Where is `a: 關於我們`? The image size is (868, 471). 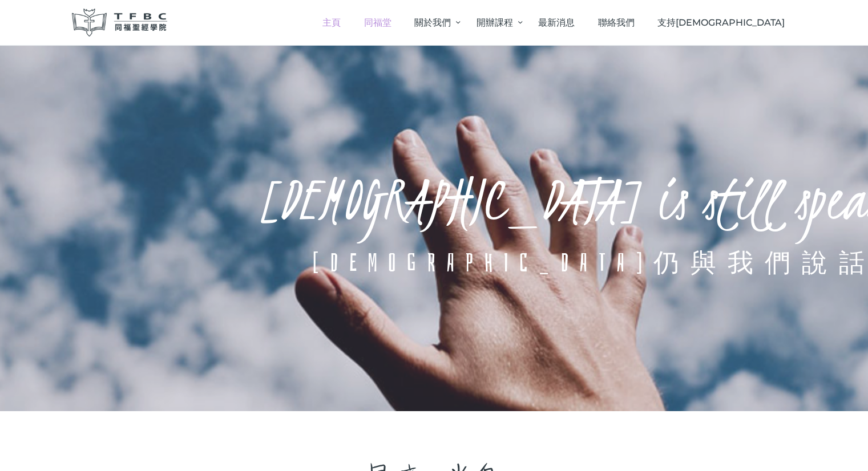
a: 關於我們 is located at coordinates (433, 23).